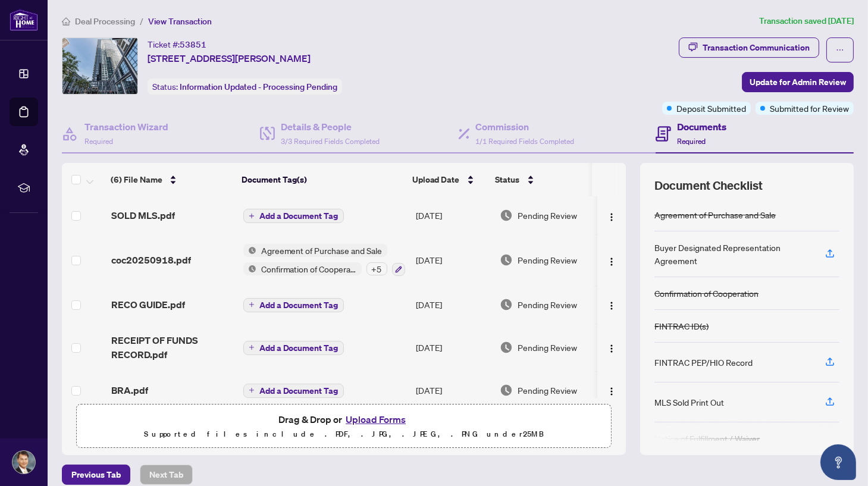 The width and height of the screenshot is (868, 486). Describe the element at coordinates (66, 21) in the screenshot. I see `span: home` at that location.